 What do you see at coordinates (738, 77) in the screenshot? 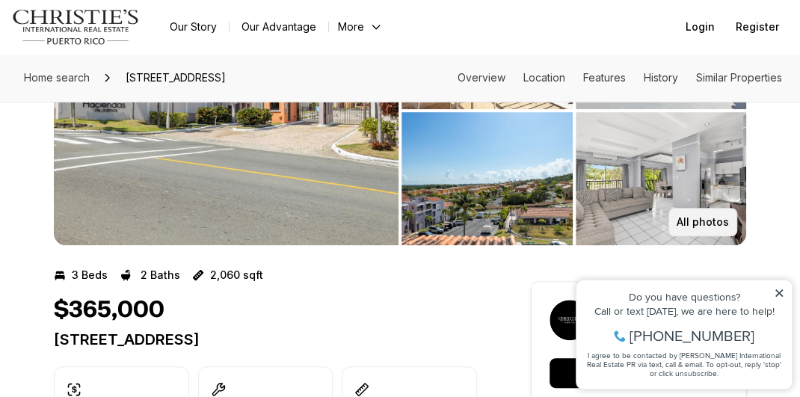
I see `a: Skip to: Similar Properties` at bounding box center [738, 77].